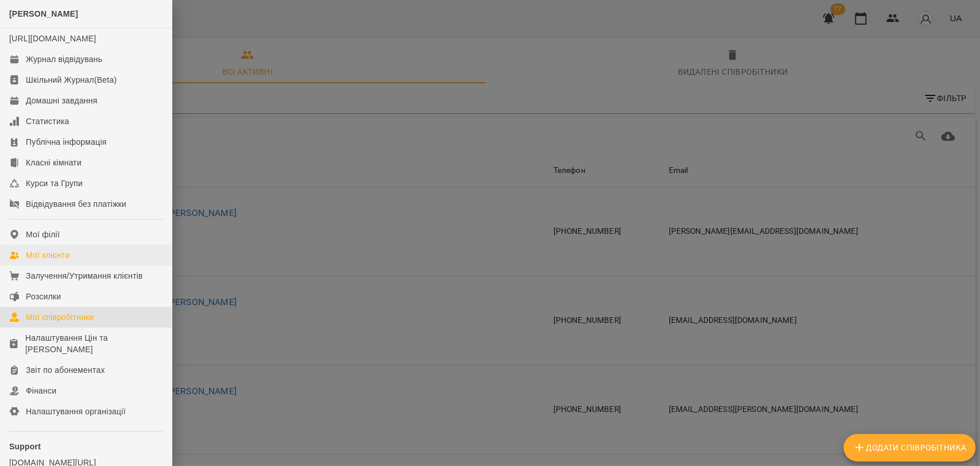 The width and height of the screenshot is (980, 466). I want to click on div: Журнал відвідувань, so click(63, 60).